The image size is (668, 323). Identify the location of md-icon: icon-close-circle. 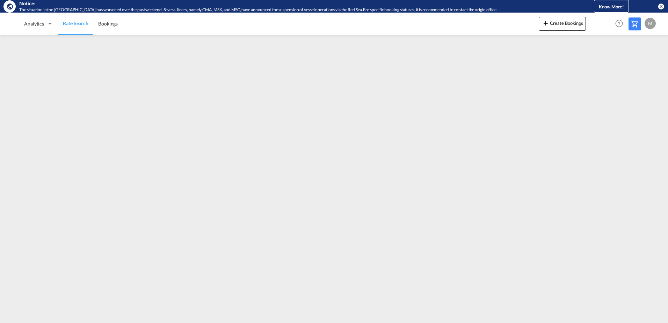
(661, 6).